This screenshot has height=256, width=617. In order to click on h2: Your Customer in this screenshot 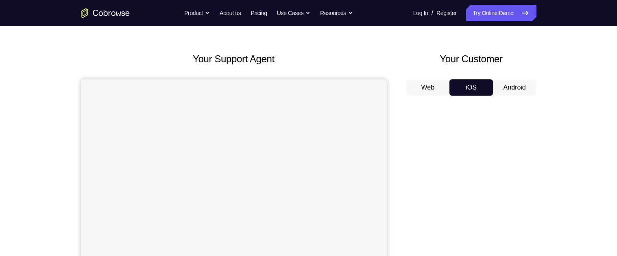, I will do `click(472, 59)`.